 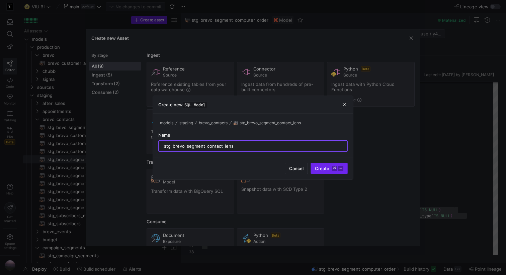 What do you see at coordinates (213, 123) in the screenshot?
I see `span: brevo_contacts` at bounding box center [213, 123].